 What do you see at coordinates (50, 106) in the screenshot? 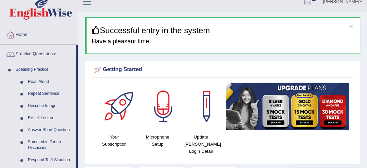
I see `a: Describe Image` at bounding box center [50, 106].